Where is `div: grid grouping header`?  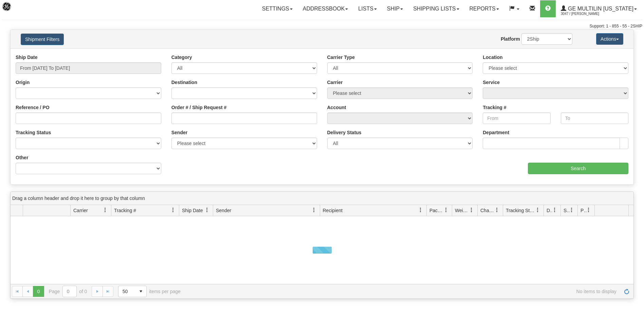
div: grid grouping header is located at coordinates (322, 198).